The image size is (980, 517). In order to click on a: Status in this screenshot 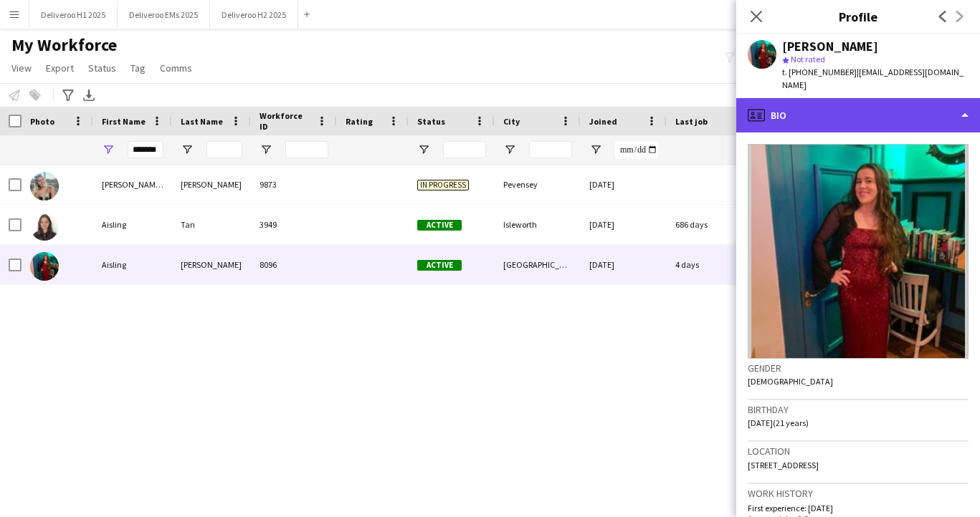, I will do `click(101, 68)`.